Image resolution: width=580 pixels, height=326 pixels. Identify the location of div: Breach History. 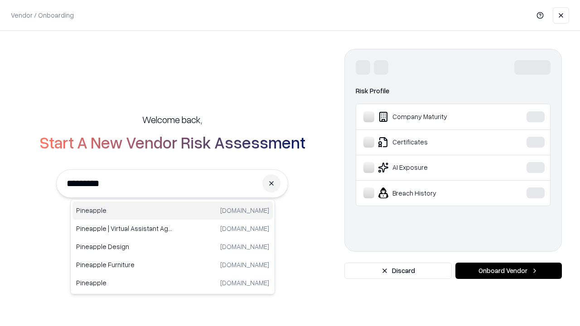
(431, 193).